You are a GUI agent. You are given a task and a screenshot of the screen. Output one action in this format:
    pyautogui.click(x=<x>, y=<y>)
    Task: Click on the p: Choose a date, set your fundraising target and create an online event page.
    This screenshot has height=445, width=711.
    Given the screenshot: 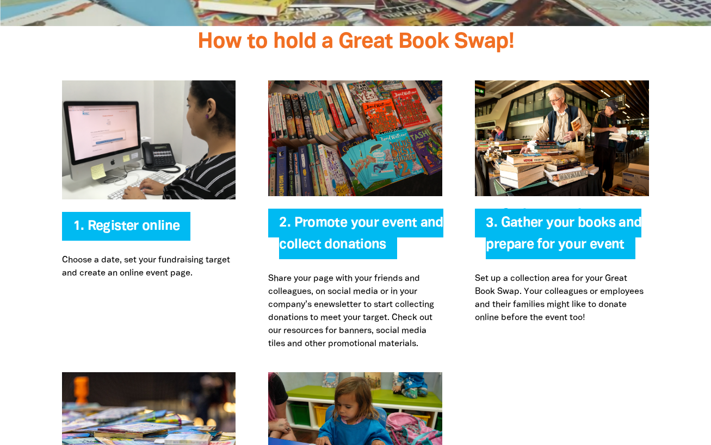 What is the action you would take?
    pyautogui.click(x=149, y=267)
    